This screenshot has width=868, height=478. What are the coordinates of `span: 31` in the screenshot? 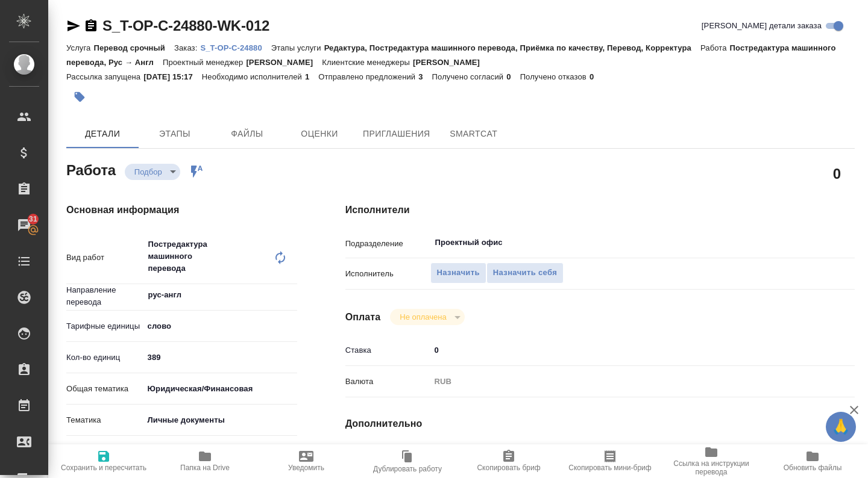 It's located at (33, 219).